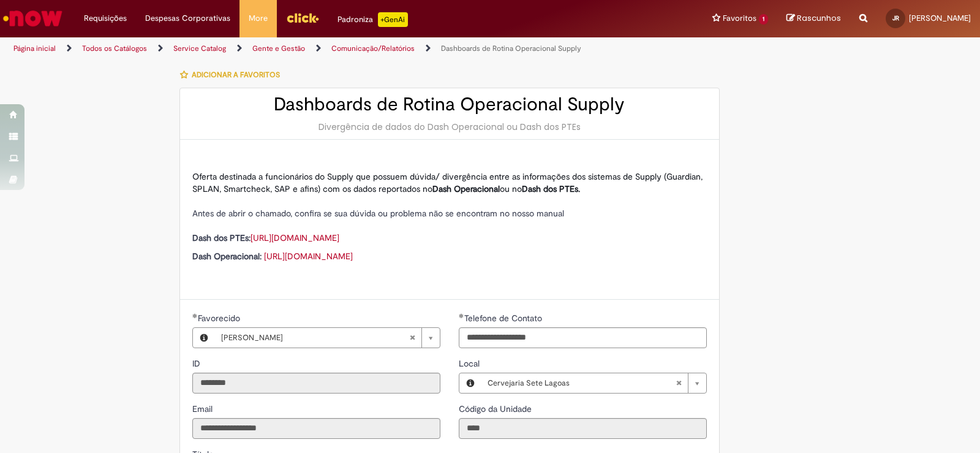  I want to click on span: JR, so click(896, 18).